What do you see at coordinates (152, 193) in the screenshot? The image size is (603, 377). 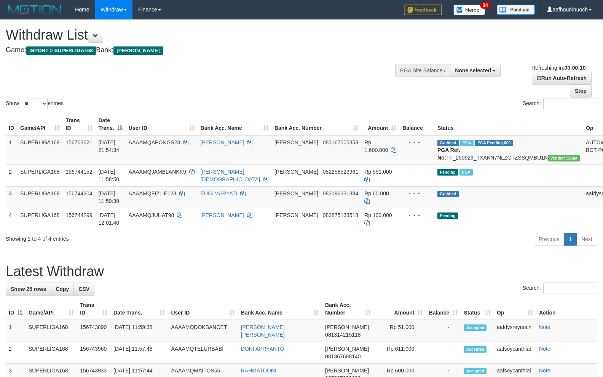 I see `span: AAAAMQFIZLIE123` at bounding box center [152, 193].